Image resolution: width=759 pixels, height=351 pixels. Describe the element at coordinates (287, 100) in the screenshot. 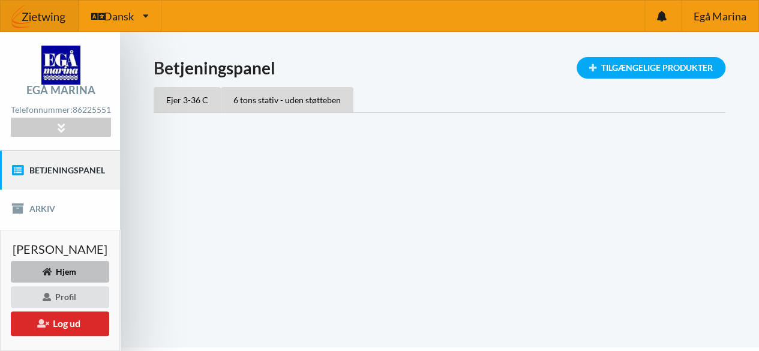

I see `div: 6 tons stativ - uden støtteben` at that location.